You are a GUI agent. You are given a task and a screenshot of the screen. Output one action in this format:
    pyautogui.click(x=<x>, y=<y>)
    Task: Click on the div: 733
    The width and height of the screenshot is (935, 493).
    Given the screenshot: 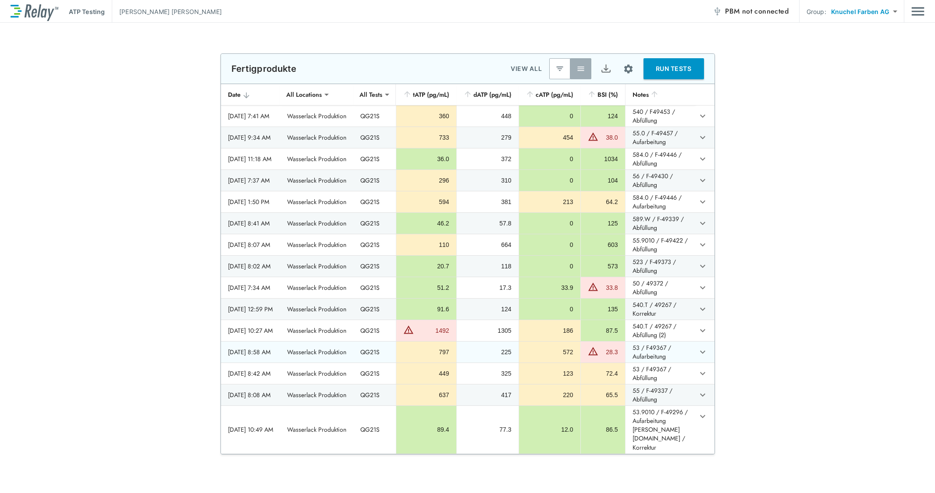 What is the action you would take?
    pyautogui.click(x=426, y=138)
    